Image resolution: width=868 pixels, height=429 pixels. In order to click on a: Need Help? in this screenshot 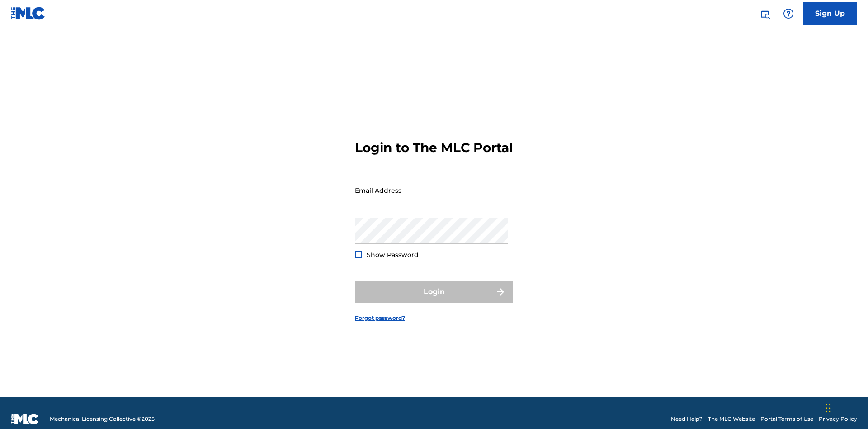, I will do `click(687, 419)`.